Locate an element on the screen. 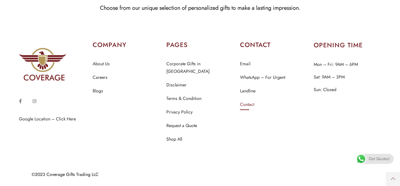 Image resolution: width=400 pixels, height=186 pixels. a: Email is located at coordinates (245, 64).